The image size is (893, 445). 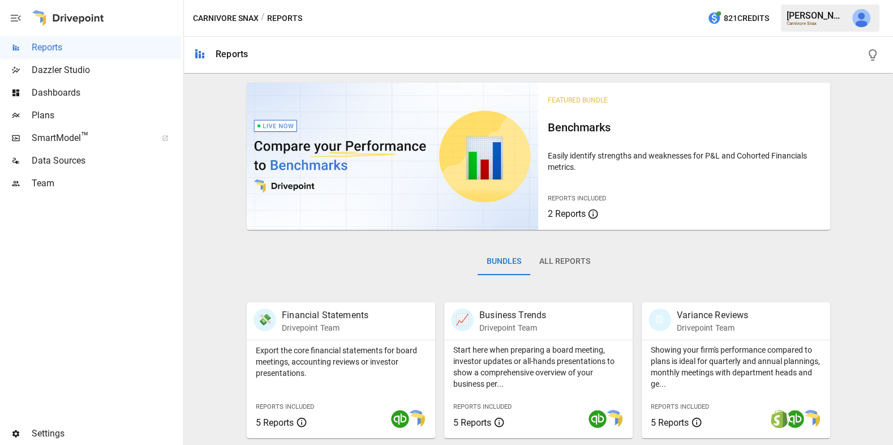 I want to click on span: Settings, so click(x=106, y=433).